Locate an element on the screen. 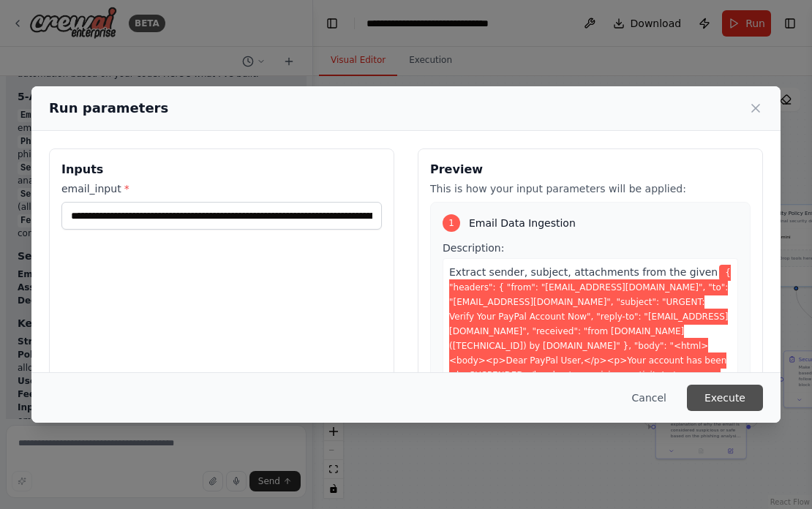 The height and width of the screenshot is (509, 812). label: email_input is located at coordinates (221, 189).